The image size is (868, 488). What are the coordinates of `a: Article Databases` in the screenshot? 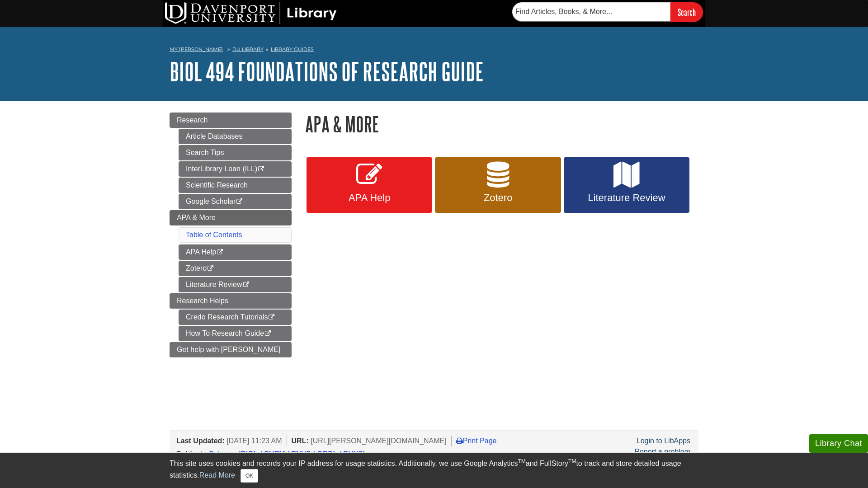 It's located at (235, 137).